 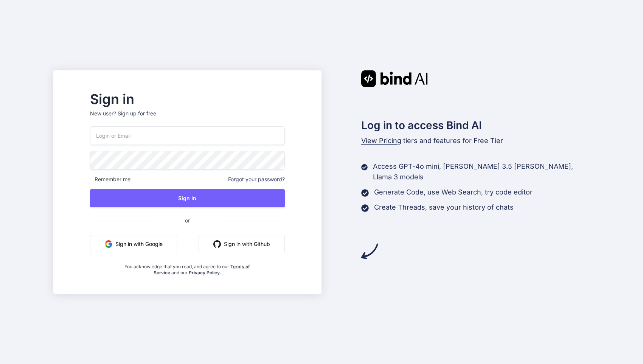 What do you see at coordinates (453, 192) in the screenshot?
I see `p: Generate Code, use Web Search, try code editor` at bounding box center [453, 192].